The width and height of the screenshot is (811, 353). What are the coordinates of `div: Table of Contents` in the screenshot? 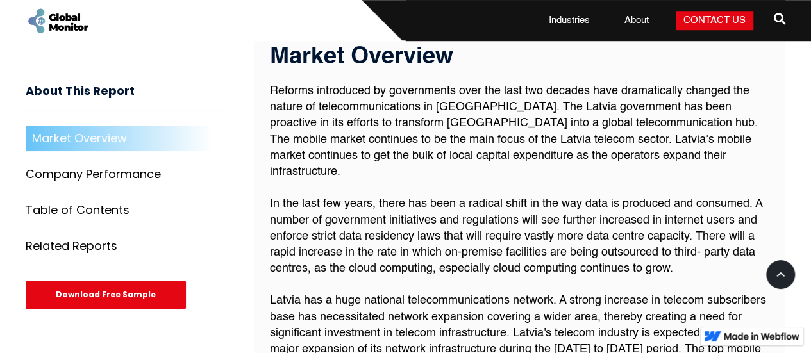 It's located at (78, 211).